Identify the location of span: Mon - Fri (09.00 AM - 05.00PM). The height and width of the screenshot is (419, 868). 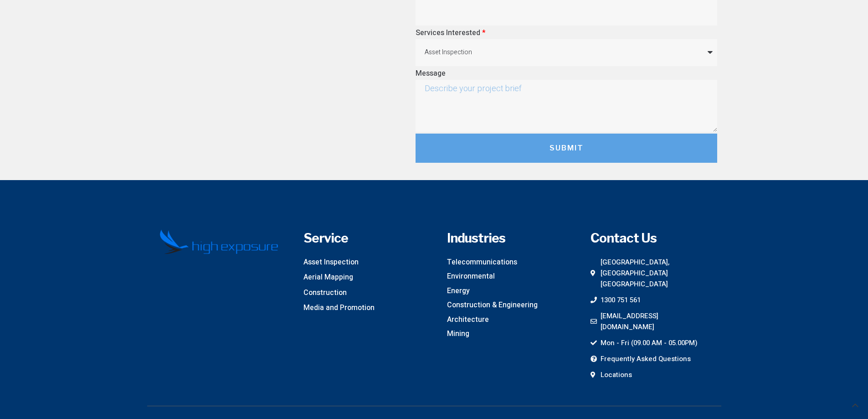
(648, 343).